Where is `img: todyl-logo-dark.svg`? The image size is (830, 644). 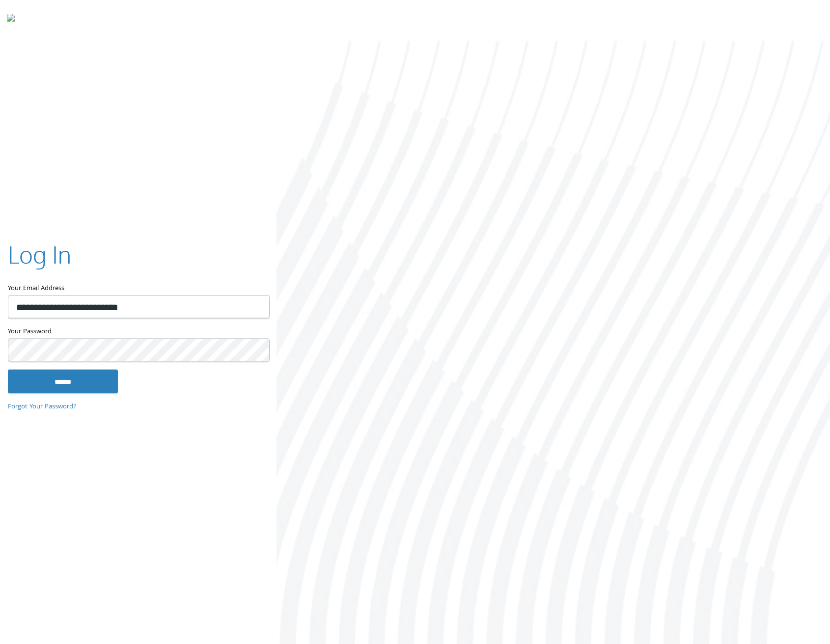 img: todyl-logo-dark.svg is located at coordinates (11, 20).